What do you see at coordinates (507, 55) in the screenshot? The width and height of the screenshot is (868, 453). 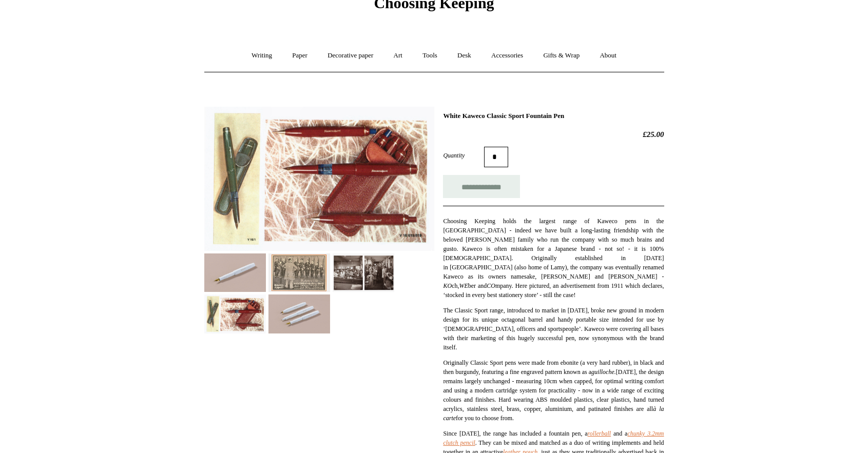 I see `a: Accessories` at bounding box center [507, 55].